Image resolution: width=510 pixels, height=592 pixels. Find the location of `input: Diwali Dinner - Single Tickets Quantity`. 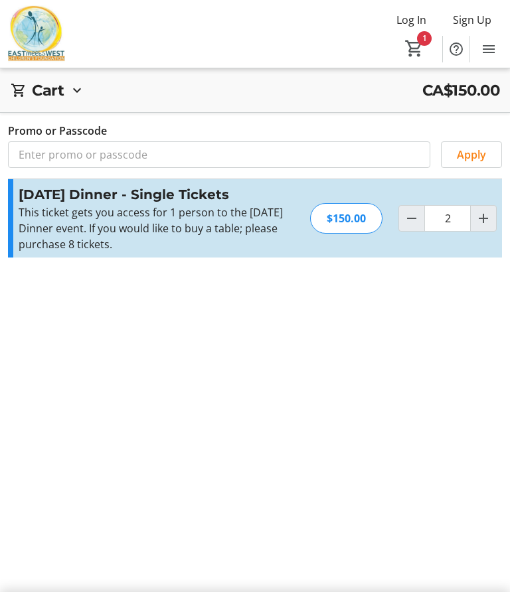

input: Diwali Dinner - Single Tickets Quantity is located at coordinates (447, 218).